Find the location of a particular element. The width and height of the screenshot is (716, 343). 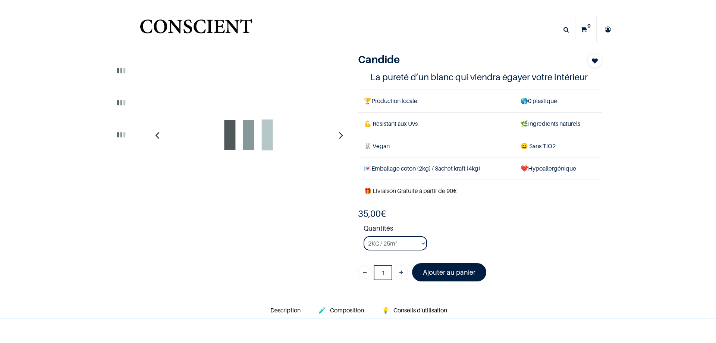

span: Add to wishlist is located at coordinates (595, 61).